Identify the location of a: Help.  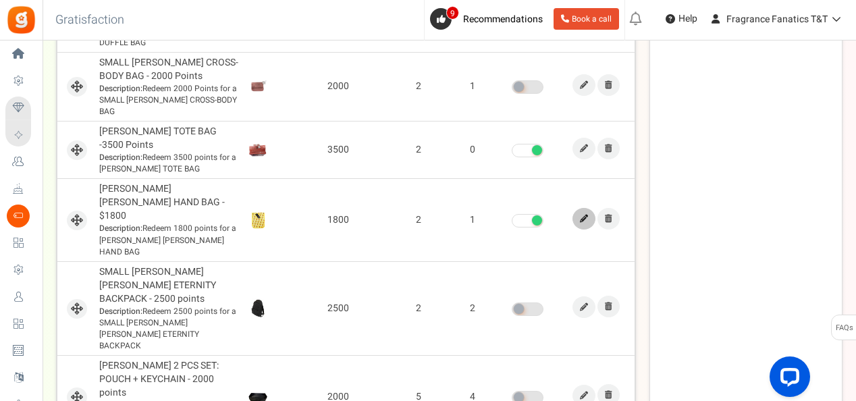
(681, 19).